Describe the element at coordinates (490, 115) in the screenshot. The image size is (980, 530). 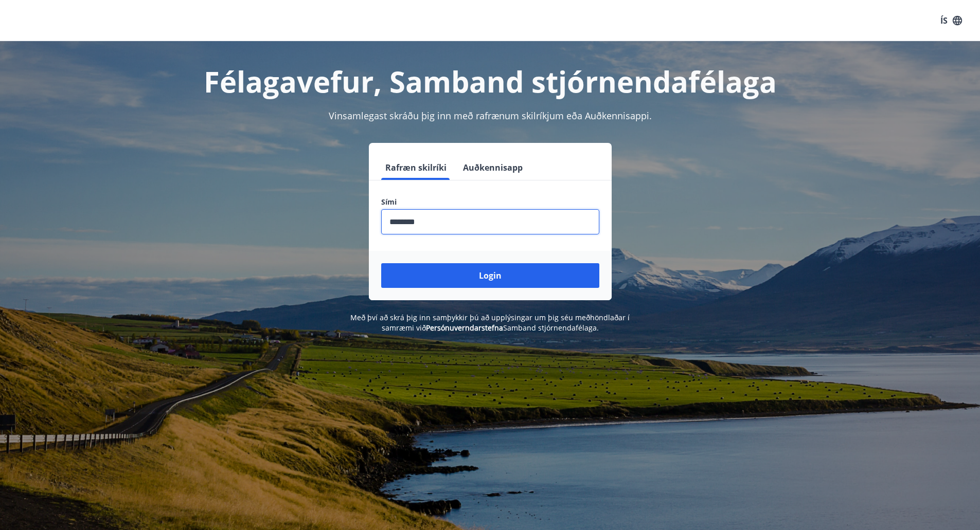
I see `span: Vinsamlegast skráðu þig inn með rafrænum skilríkjum eða Auðkennisappi.` at that location.